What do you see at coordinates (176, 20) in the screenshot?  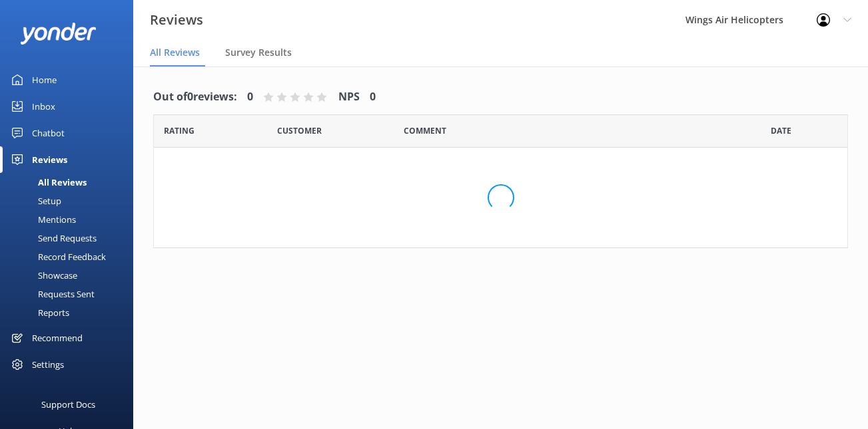 I see `h3: Reviews` at bounding box center [176, 20].